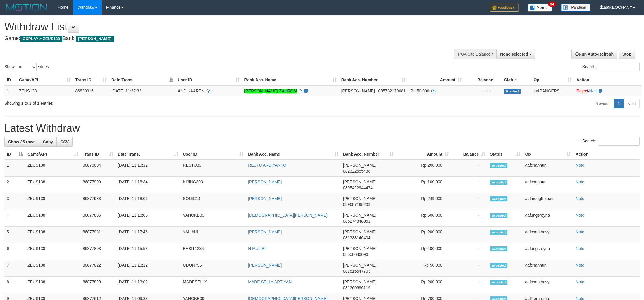 This screenshot has height=300, width=644. What do you see at coordinates (514, 54) in the screenshot?
I see `span: None selected` at bounding box center [514, 54].